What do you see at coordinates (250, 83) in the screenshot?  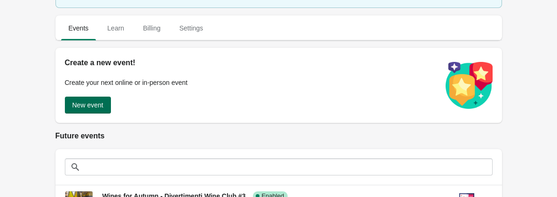 I see `p: Create your next online or in-person event` at bounding box center [250, 83].